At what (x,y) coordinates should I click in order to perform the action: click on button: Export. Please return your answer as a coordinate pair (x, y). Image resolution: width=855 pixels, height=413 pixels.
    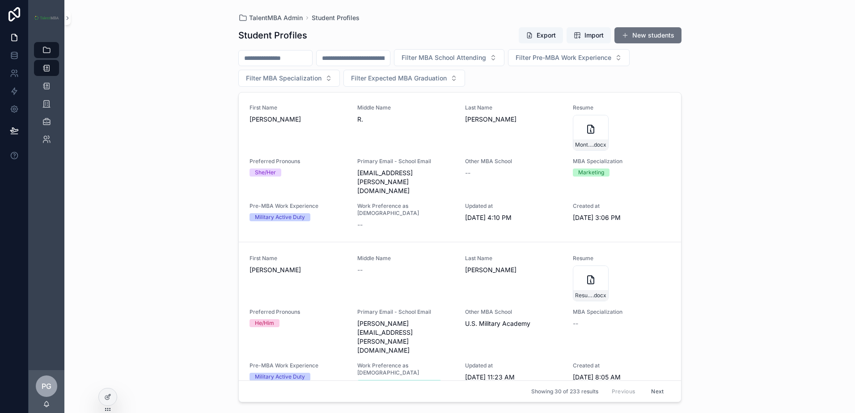
    Looking at the image, I should click on (540, 35).